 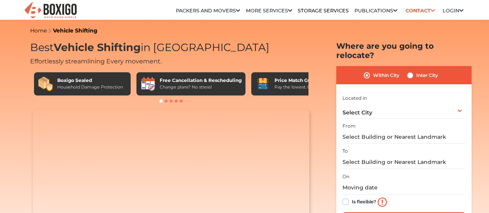 I want to click on div: Boxigo Sealed, so click(x=90, y=80).